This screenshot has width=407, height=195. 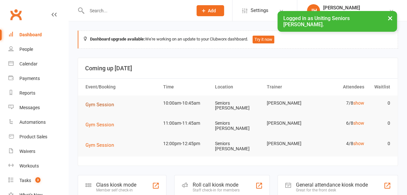 What do you see at coordinates (264, 40) in the screenshot?
I see `button: Try it now` at bounding box center [264, 40].